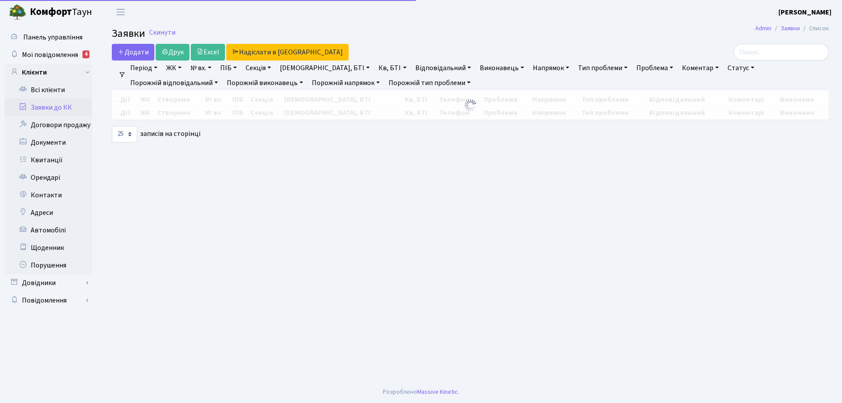 The image size is (842, 403). What do you see at coordinates (162, 32) in the screenshot?
I see `a: Скинути` at bounding box center [162, 32].